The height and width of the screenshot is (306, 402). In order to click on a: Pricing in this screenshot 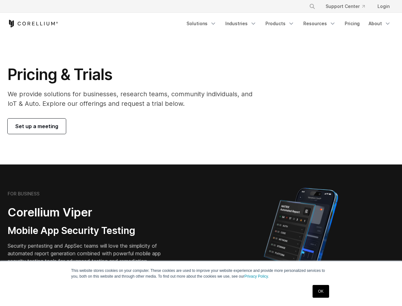, I will do `click(352, 24)`.